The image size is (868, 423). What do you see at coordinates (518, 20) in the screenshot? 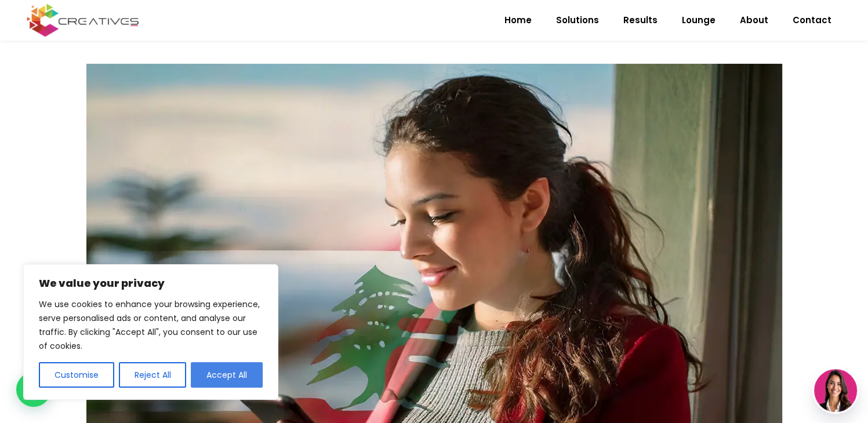
I see `a: Home` at bounding box center [518, 20].